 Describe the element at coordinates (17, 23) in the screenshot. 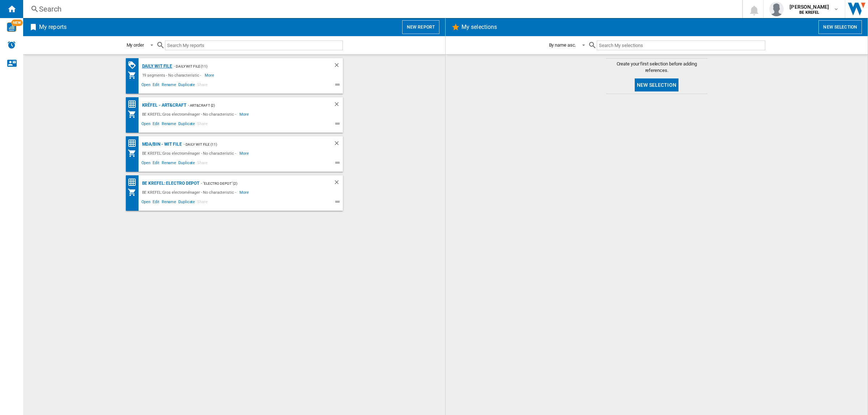

I see `span: NEW` at that location.